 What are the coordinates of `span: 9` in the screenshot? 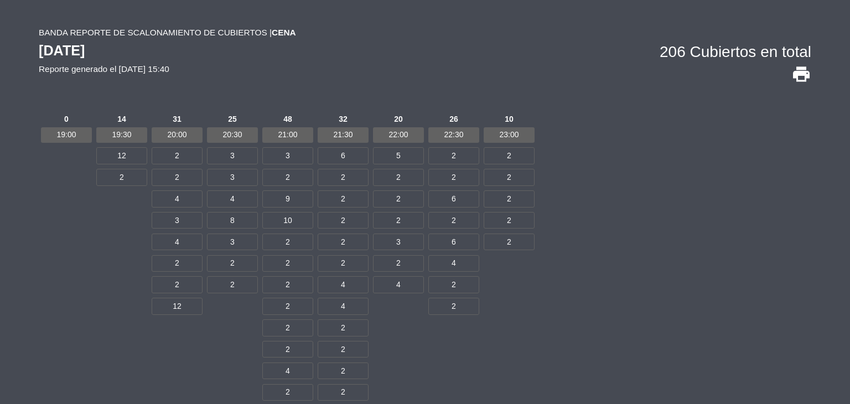 It's located at (288, 199).